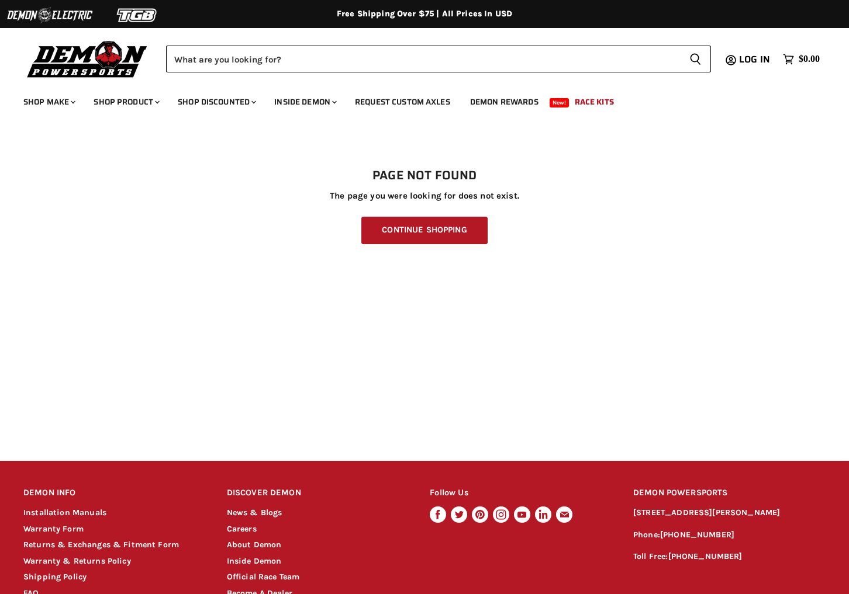  Describe the element at coordinates (801, 59) in the screenshot. I see `a: $0.00` at that location.